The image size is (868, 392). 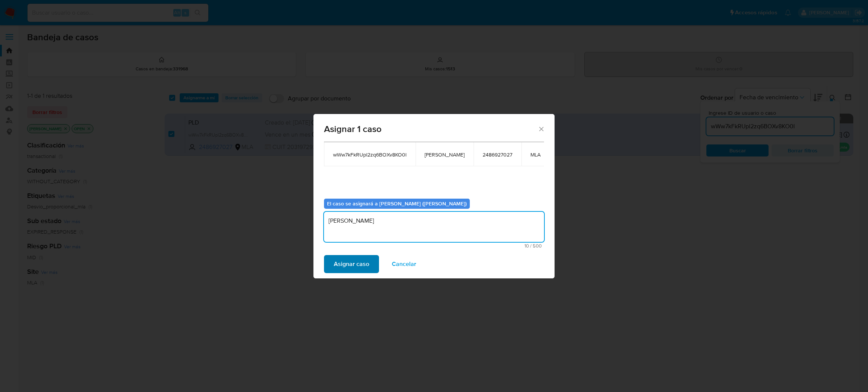 I want to click on span: MLA, so click(x=535, y=155).